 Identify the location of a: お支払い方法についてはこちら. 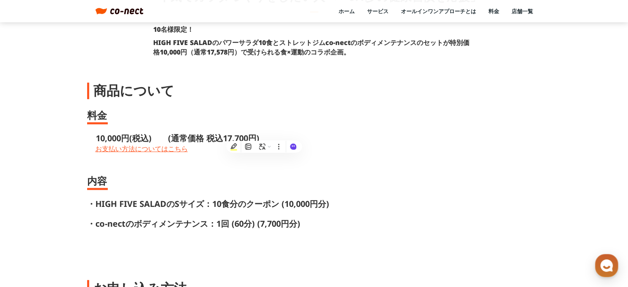
(318, 149).